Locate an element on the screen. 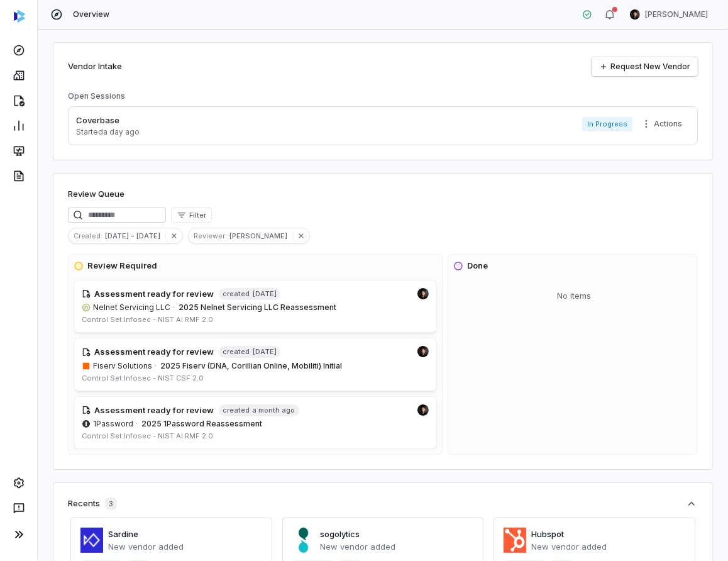  span: 2025 1Password Reassessment is located at coordinates (202, 423).